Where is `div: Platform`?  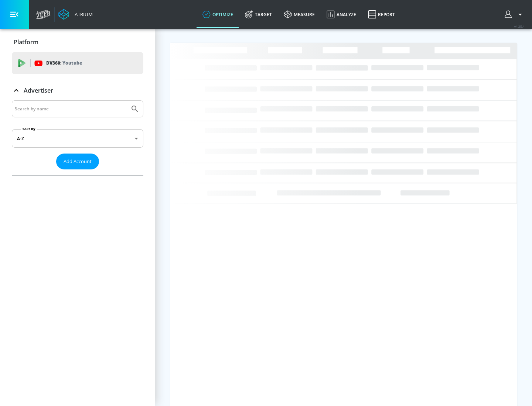
div: Platform is located at coordinates (77, 42).